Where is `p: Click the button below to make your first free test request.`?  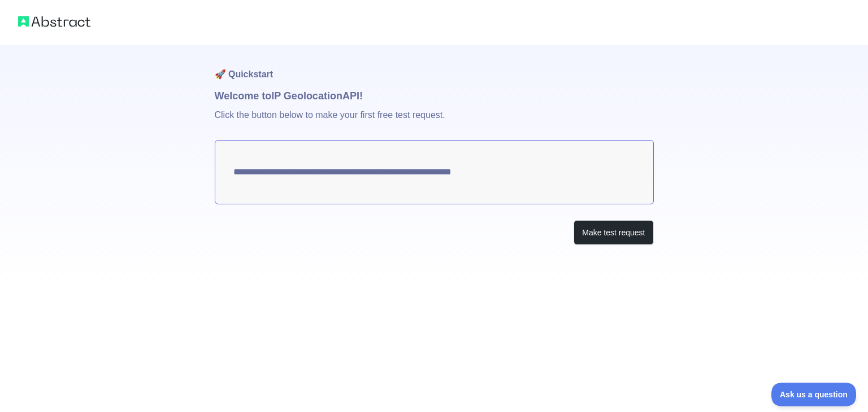
p: Click the button below to make your first free test request. is located at coordinates (434, 122).